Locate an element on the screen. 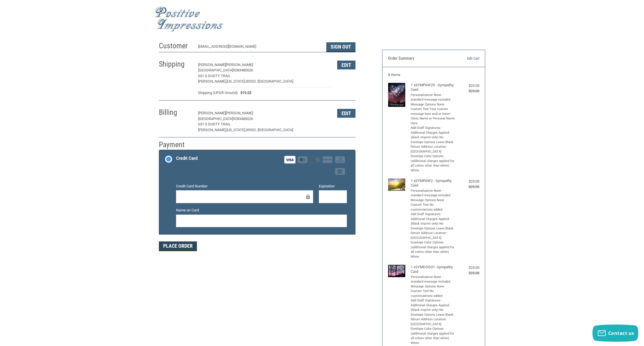  span: Contact us is located at coordinates (620, 333).